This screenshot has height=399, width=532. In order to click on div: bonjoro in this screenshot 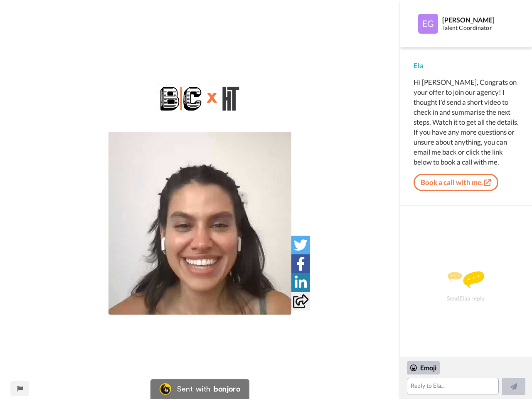, I will do `click(227, 389)`.